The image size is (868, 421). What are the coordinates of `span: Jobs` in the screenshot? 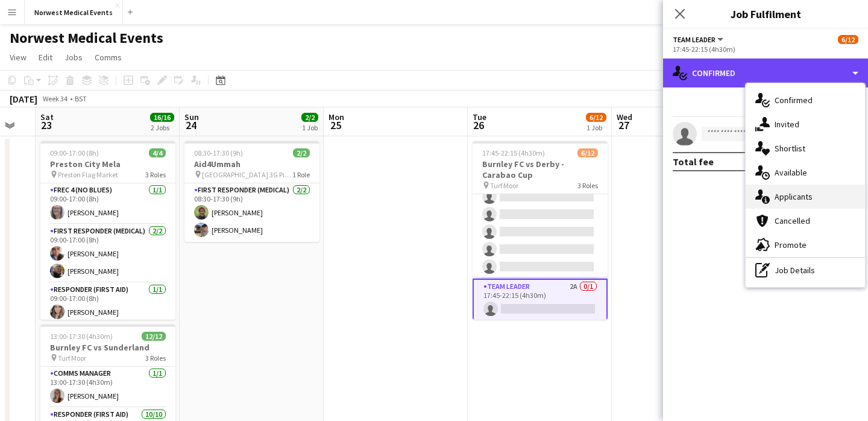 It's located at (74, 57).